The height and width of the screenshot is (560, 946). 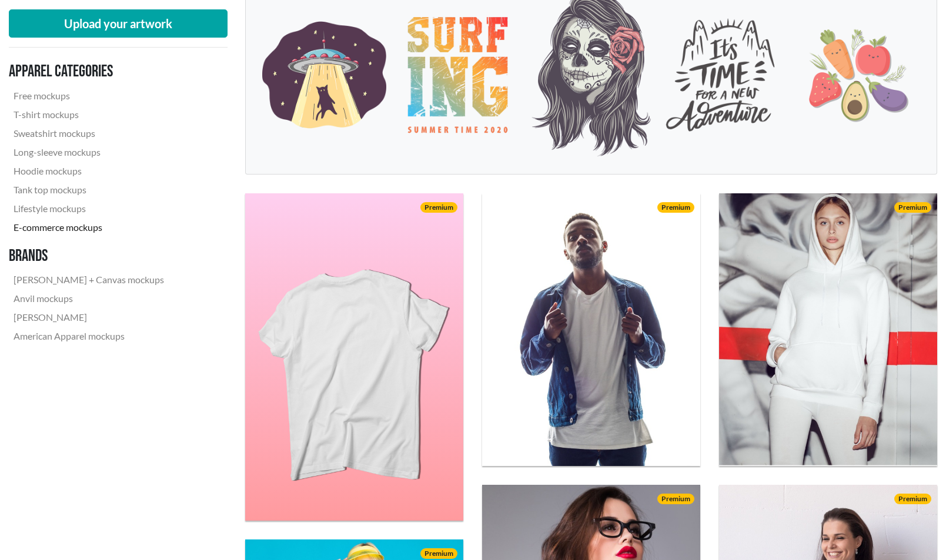 What do you see at coordinates (828, 330) in the screenshot?
I see `a: pretty ginger woman in front of an artistic wall wearing a white pullover hoodie` at bounding box center [828, 330].